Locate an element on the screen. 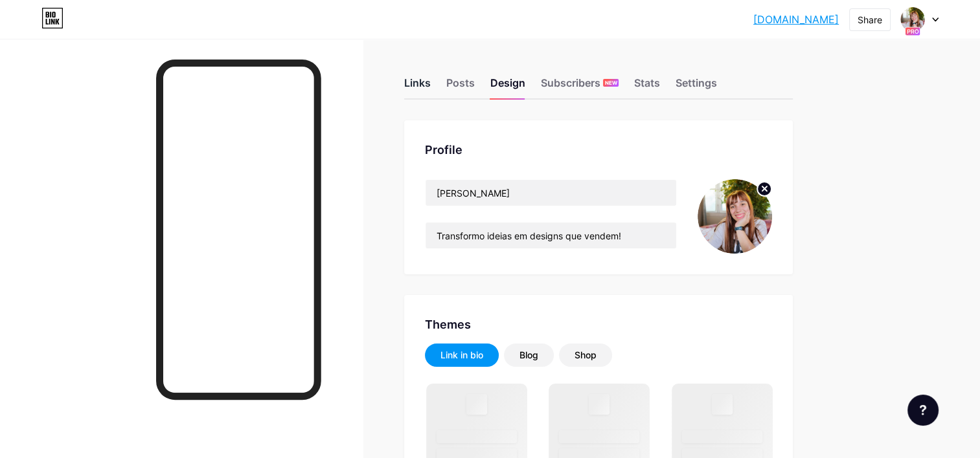 This screenshot has height=458, width=980. input: Name is located at coordinates (550, 193).